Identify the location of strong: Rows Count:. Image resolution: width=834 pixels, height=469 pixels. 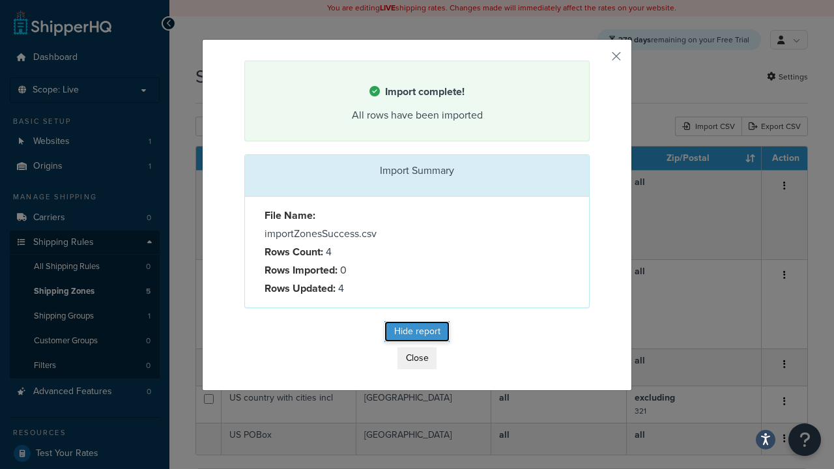
(294, 251).